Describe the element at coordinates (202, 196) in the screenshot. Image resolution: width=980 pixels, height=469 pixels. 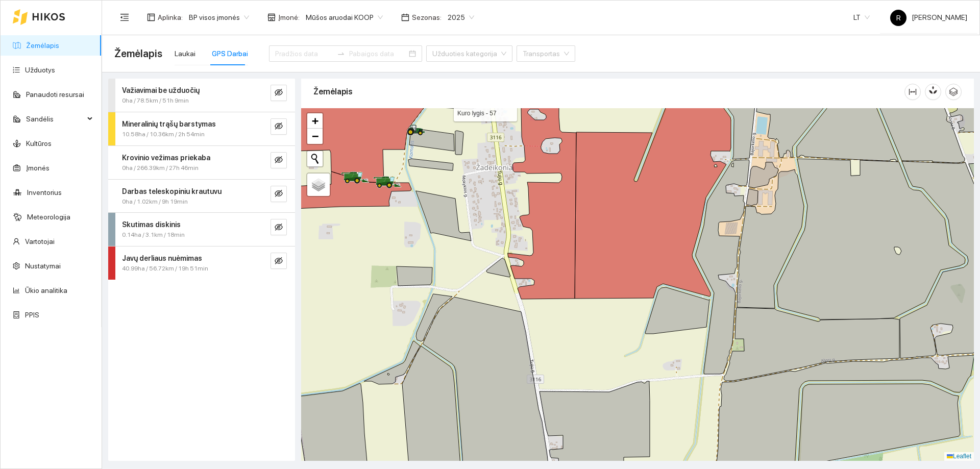
I see `div: Darbas teleskopiniu krautuvu0ha / 1.02km / 9h 19mineye-invisible` at that location.